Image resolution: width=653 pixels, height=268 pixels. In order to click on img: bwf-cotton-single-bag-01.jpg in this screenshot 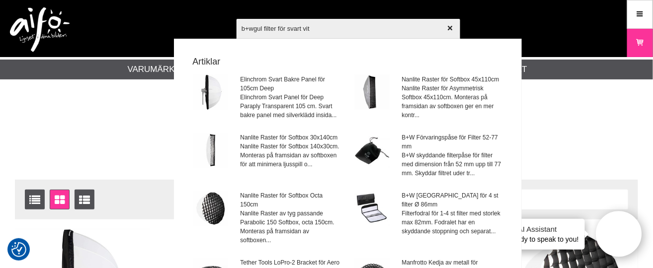, I will do `click(372, 151)`.